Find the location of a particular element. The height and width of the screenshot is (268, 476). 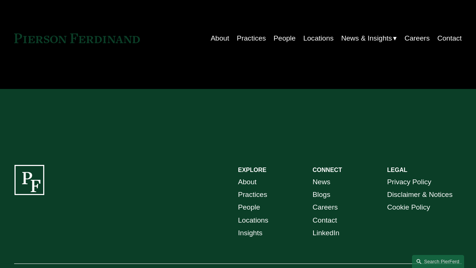

a: Insights is located at coordinates (250, 233).